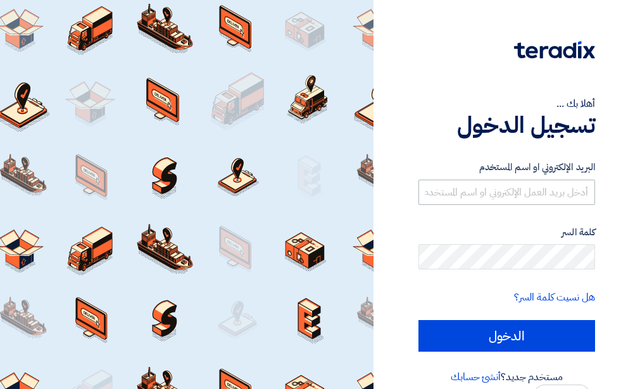 The height and width of the screenshot is (389, 640). I want to click on a: هل نسيت كلمة السر؟, so click(554, 297).